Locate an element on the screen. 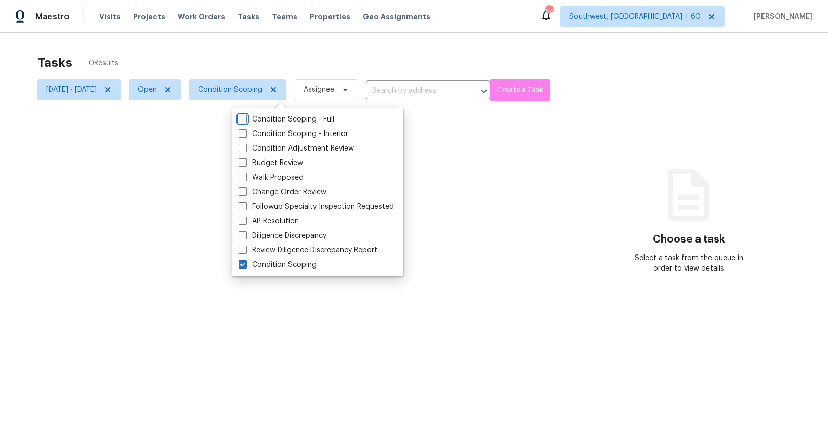 The width and height of the screenshot is (828, 443). span: Tasks is located at coordinates (248, 17).